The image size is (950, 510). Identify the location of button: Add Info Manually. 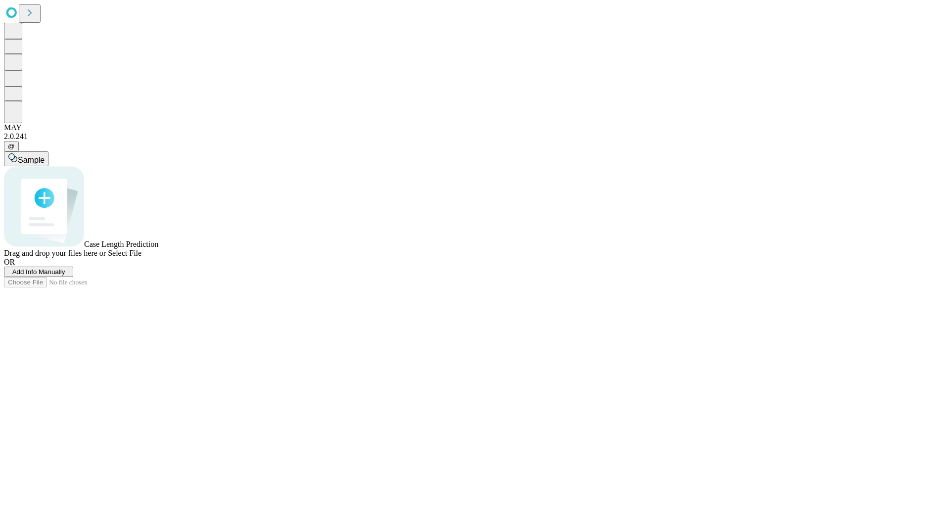
(39, 272).